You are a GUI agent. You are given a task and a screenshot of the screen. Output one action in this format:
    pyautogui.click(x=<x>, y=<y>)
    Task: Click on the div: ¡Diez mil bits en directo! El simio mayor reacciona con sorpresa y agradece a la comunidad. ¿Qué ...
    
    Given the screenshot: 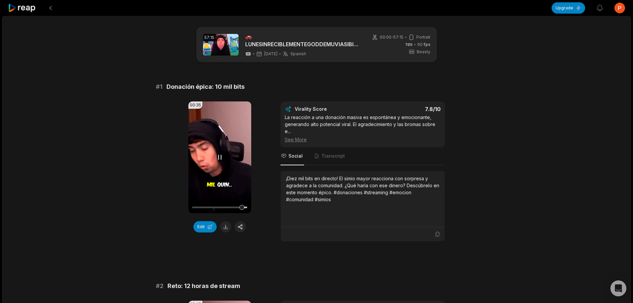 What is the action you would take?
    pyautogui.click(x=362, y=189)
    